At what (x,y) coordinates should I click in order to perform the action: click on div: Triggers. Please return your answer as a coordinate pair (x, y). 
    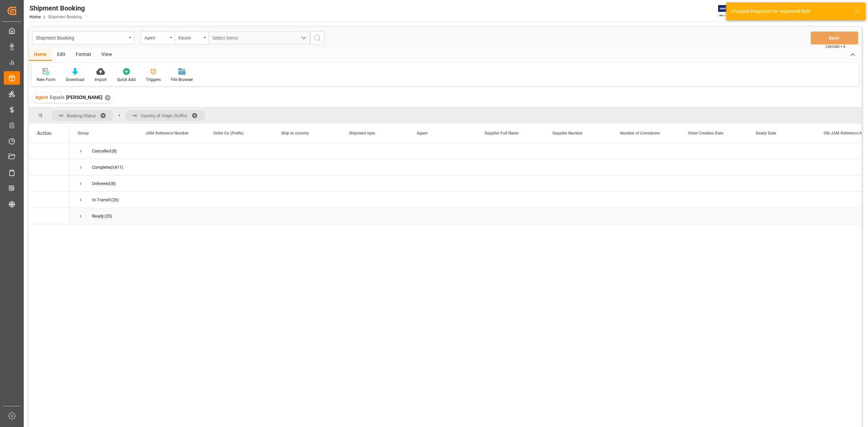
    Looking at the image, I should click on (153, 80).